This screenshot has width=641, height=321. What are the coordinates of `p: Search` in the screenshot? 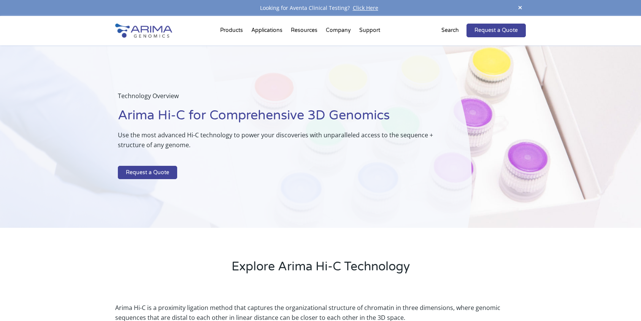 It's located at (450, 30).